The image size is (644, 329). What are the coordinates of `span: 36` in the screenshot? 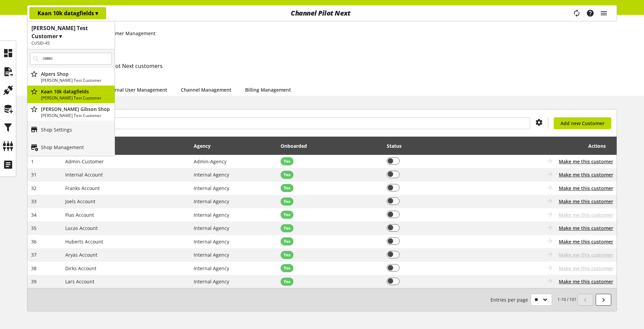 It's located at (34, 241).